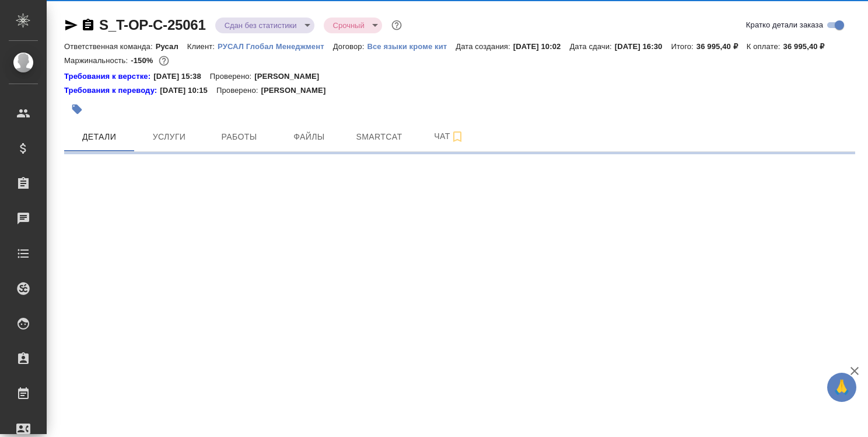  Describe the element at coordinates (202, 46) in the screenshot. I see `p: Клиент:` at that location.